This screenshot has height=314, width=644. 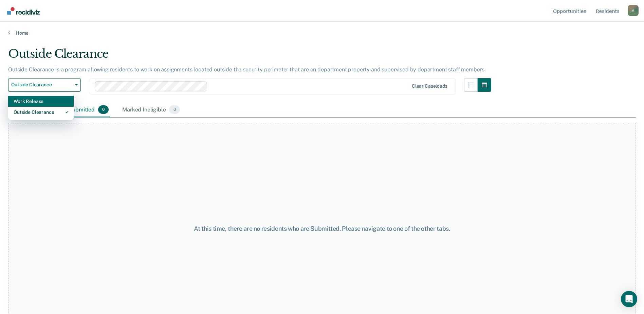 What do you see at coordinates (322, 33) in the screenshot?
I see `a: Home` at bounding box center [322, 33].